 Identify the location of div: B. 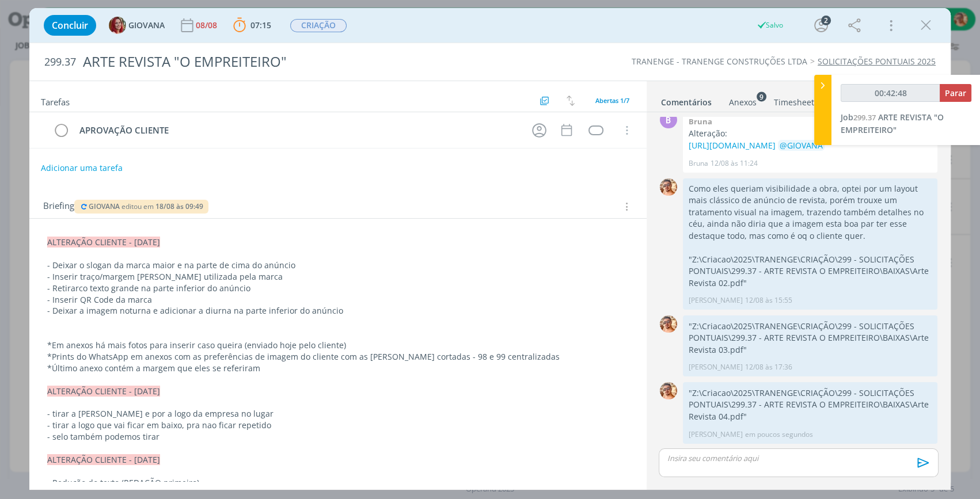
(669, 120).